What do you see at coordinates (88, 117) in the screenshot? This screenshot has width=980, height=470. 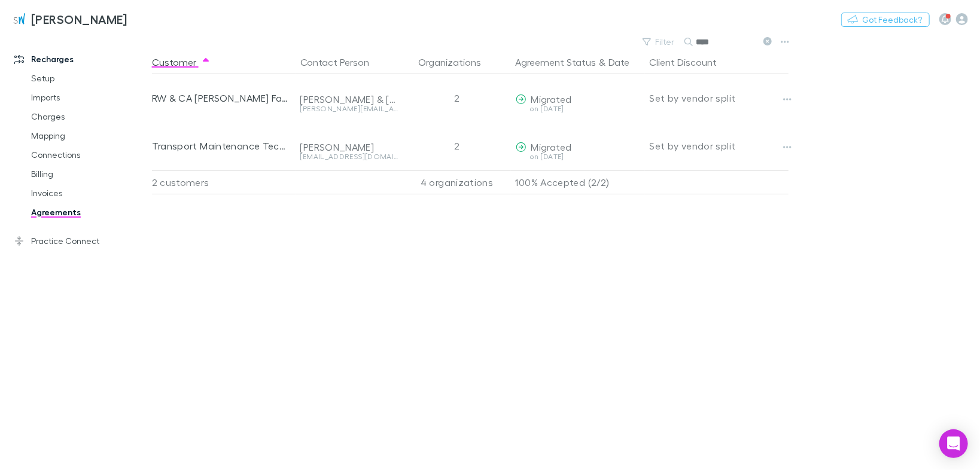 I see `a: Charges` at bounding box center [88, 117].